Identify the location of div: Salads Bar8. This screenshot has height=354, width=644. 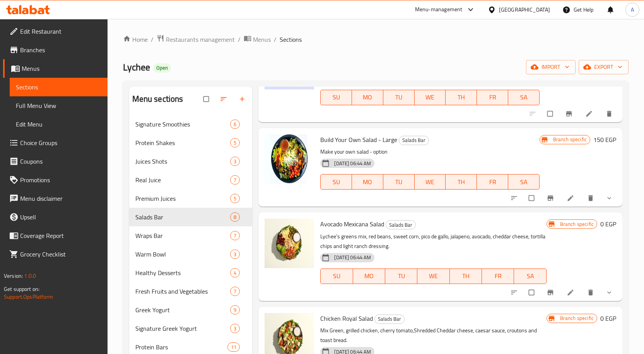
(191, 217).